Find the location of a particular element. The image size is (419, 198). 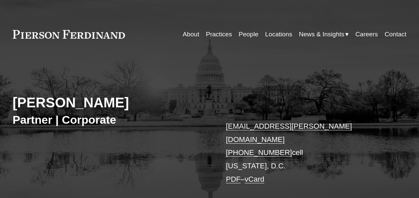

a: About is located at coordinates (191, 34).